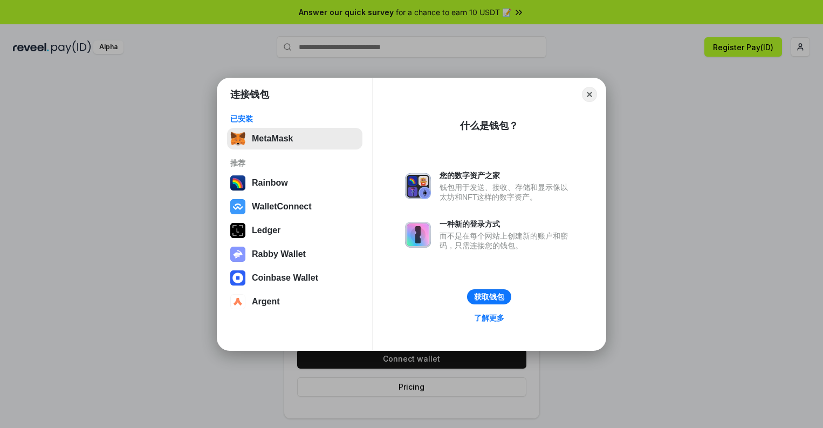  What do you see at coordinates (295, 278) in the screenshot?
I see `button: Coinbase Wallet` at bounding box center [295, 278].